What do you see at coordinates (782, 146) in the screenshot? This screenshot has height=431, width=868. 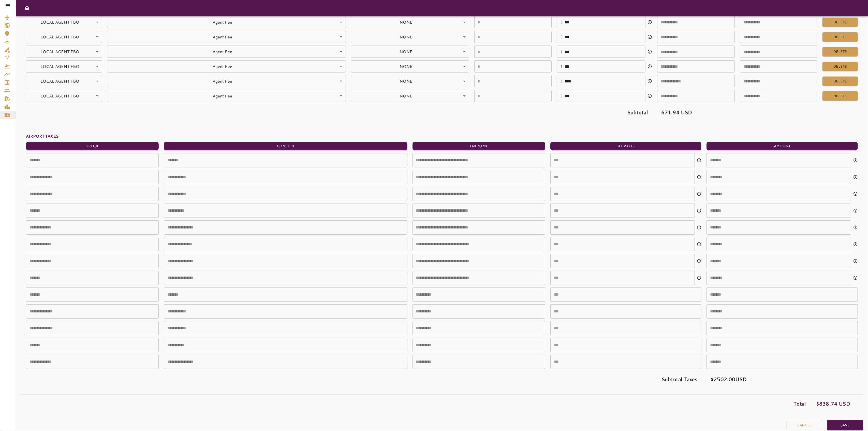 I see `th: AMOUNT` at bounding box center [782, 146].